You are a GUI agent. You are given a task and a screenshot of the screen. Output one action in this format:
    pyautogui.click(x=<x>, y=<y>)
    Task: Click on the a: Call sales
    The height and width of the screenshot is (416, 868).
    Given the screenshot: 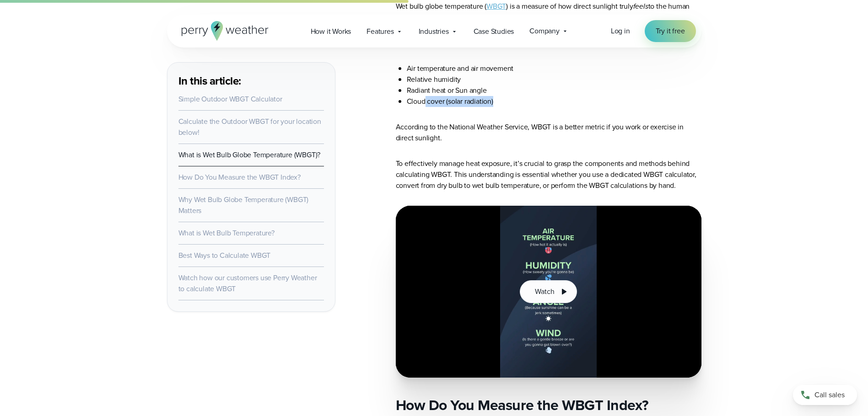 What is the action you would take?
    pyautogui.click(x=825, y=395)
    